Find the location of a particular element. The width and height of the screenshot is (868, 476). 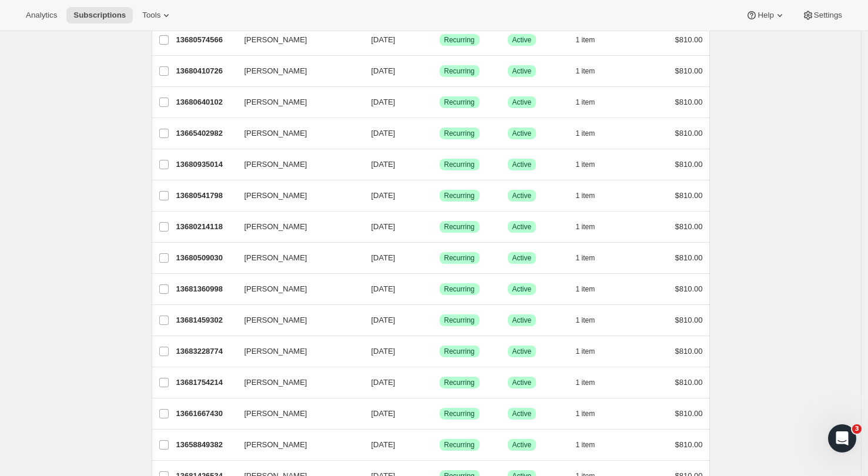

span: 3 is located at coordinates (857, 429).